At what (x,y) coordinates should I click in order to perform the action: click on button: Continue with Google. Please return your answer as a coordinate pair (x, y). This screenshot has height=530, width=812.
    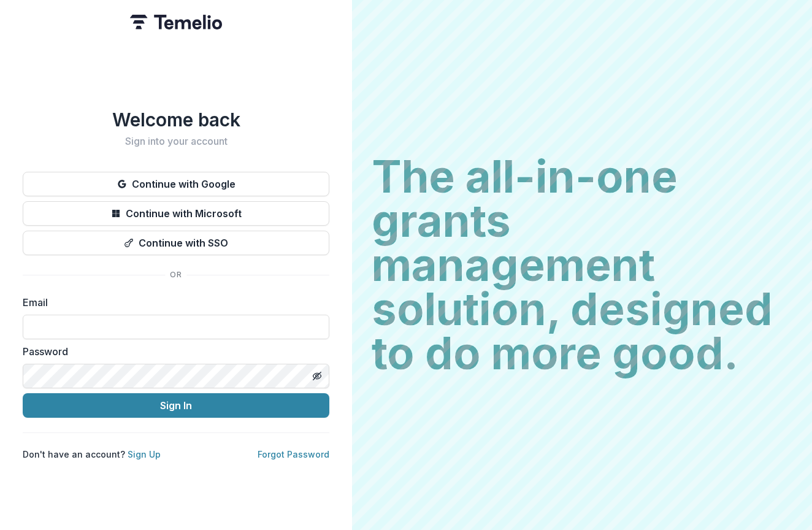
    Looking at the image, I should click on (176, 183).